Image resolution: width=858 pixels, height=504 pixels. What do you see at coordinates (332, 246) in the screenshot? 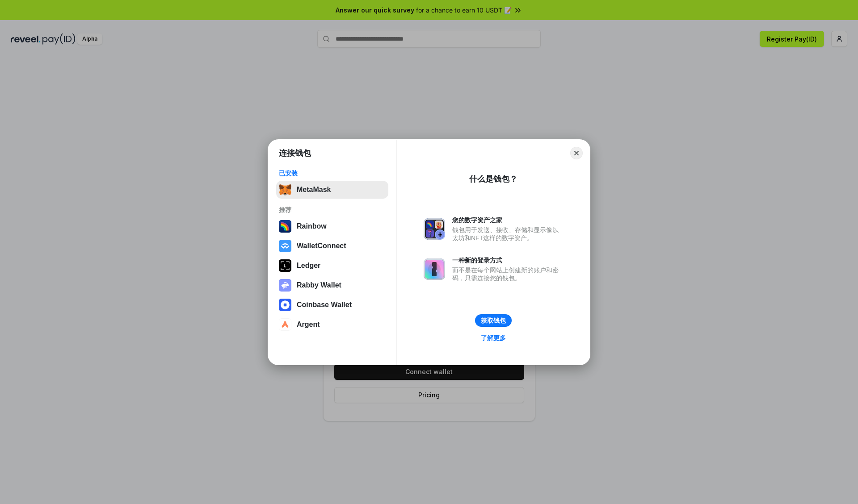
I see `button: WalletConnect` at bounding box center [332, 246].